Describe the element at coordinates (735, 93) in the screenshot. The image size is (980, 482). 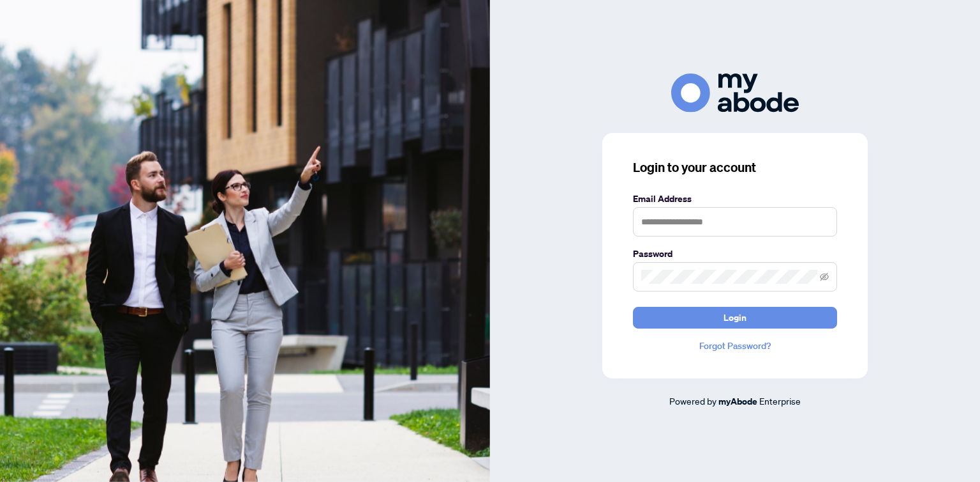
I see `img: ma-logo` at that location.